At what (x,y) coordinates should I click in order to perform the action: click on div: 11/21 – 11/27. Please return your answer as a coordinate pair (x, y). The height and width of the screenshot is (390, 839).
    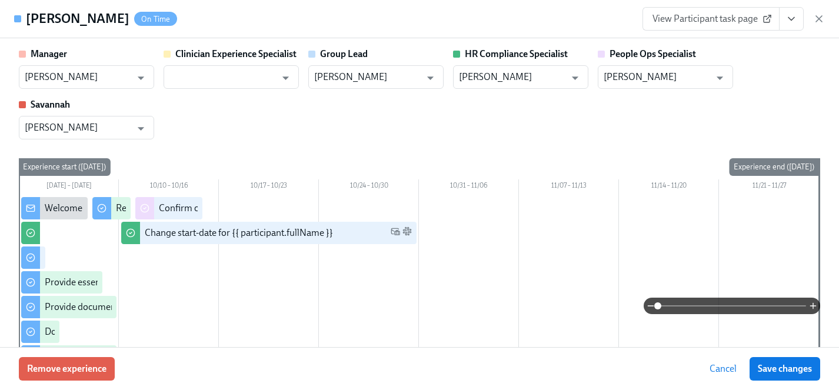
    Looking at the image, I should click on (769, 187).